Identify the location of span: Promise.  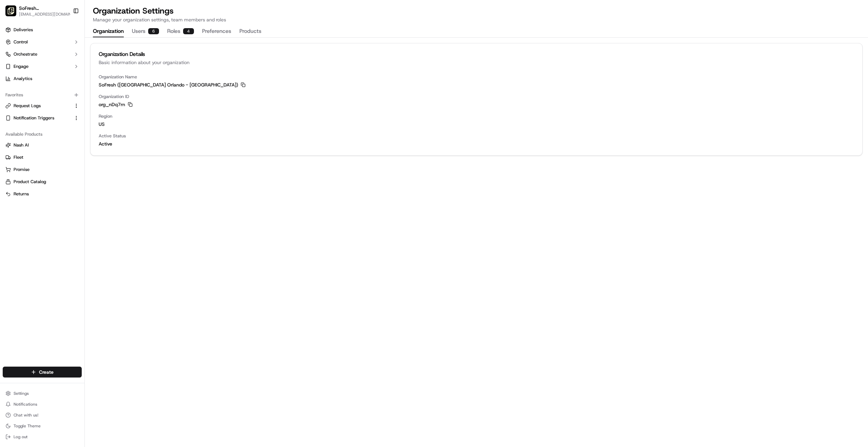
(21, 169).